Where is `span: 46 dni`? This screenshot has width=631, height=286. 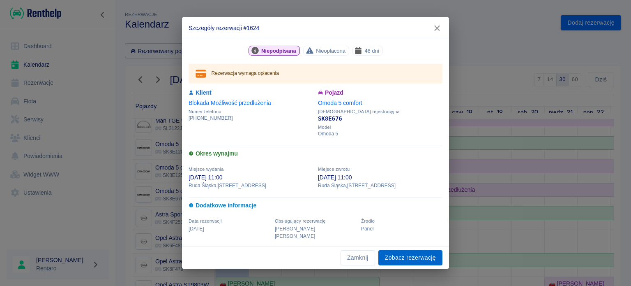 span: 46 dni is located at coordinates (371, 51).